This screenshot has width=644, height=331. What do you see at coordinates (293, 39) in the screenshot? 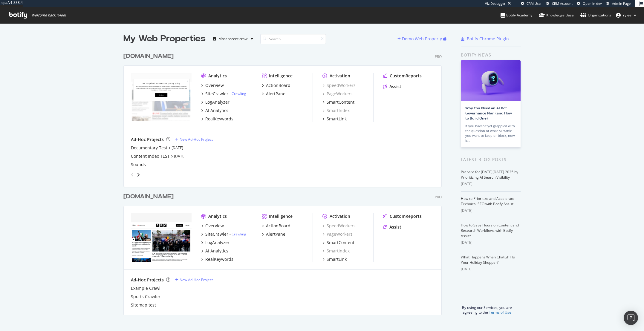
I see `input: Search` at bounding box center [293, 39].